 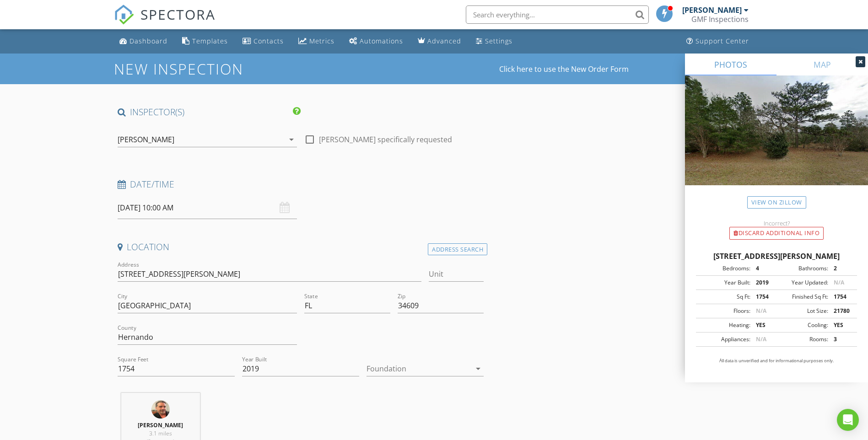 What do you see at coordinates (381, 41) in the screenshot?
I see `div: Automations` at bounding box center [381, 41].